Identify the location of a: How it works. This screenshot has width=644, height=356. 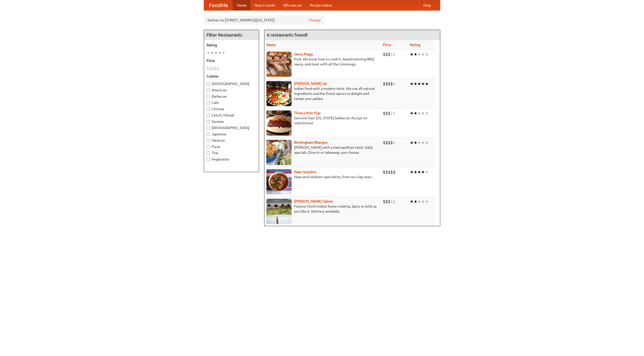
(265, 5).